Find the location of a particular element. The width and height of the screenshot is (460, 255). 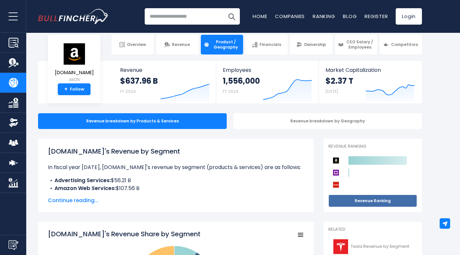

p: Revenue Ranking is located at coordinates (373, 146).